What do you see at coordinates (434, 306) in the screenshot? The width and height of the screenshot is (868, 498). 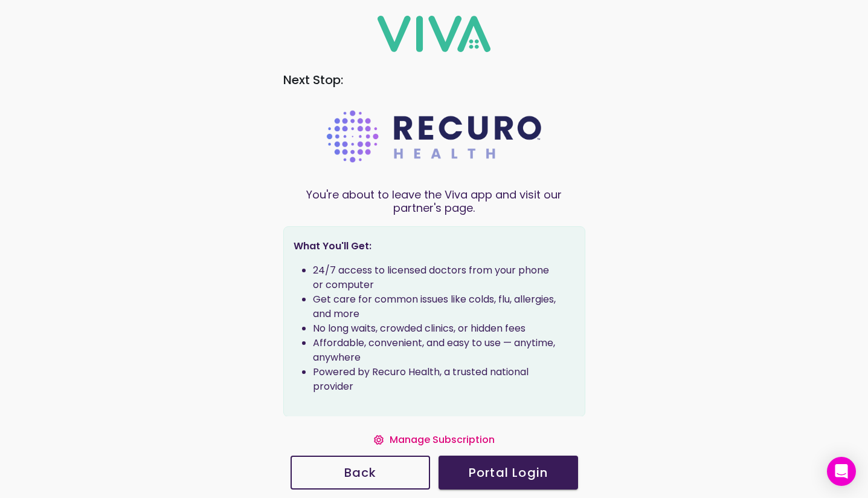 I see `li: Get care for common issues like colds, flu, allergies, and more` at bounding box center [434, 306].